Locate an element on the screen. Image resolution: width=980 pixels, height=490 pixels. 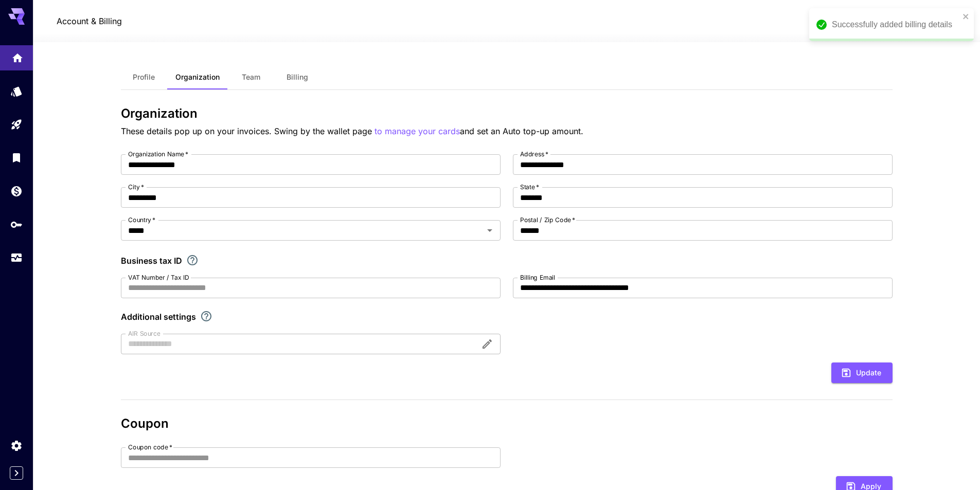
label: City is located at coordinates (136, 186).